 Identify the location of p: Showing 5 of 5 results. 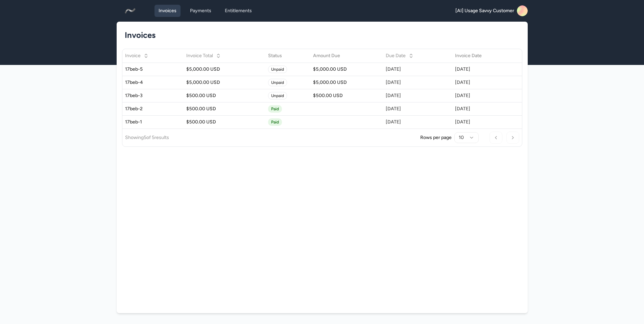
(147, 137).